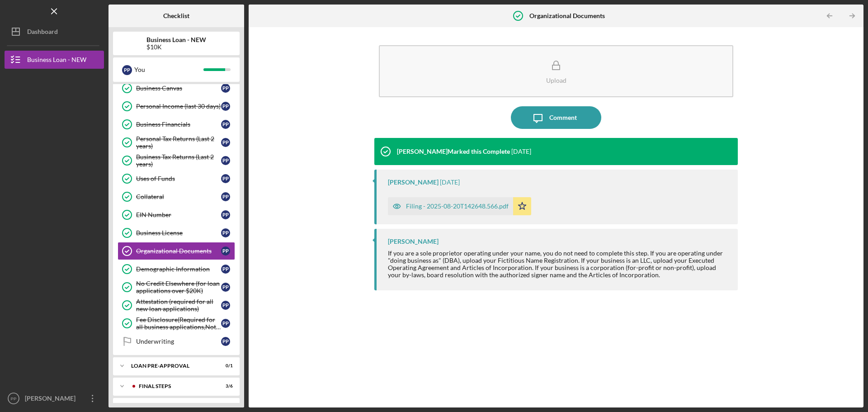 This screenshot has width=868, height=412. I want to click on div: Organizational Documents, so click(179, 251).